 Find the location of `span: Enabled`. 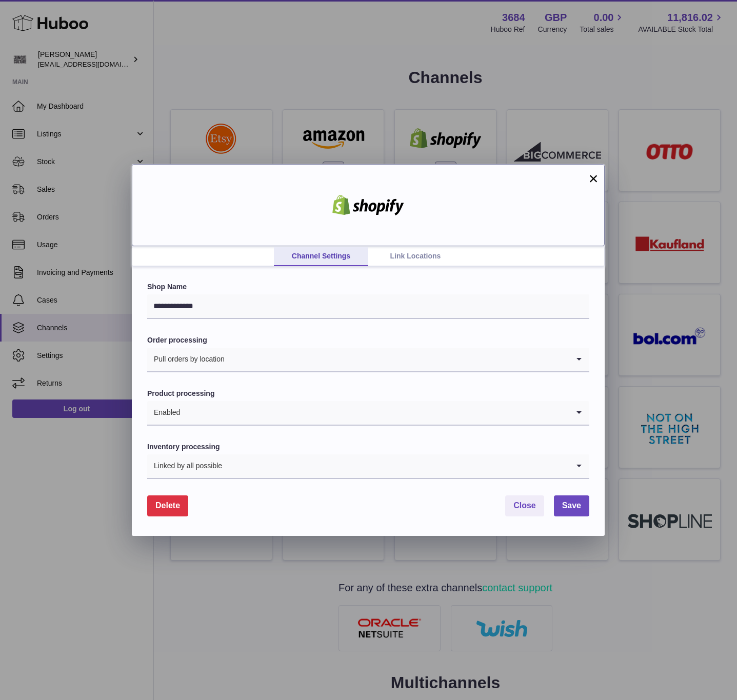

span: Enabled is located at coordinates (164, 413).